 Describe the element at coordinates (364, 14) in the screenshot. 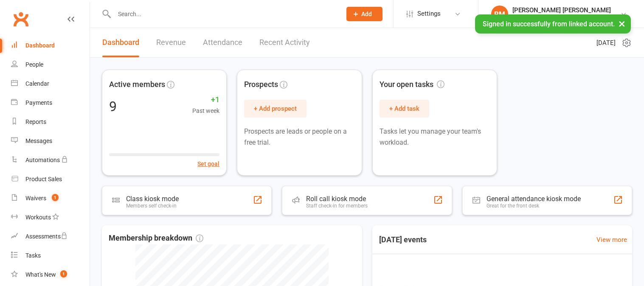

I see `button: Add` at that location.